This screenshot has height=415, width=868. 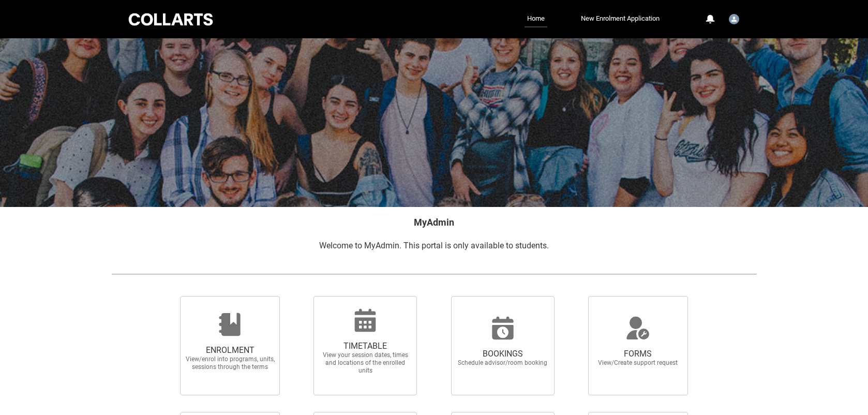 I want to click on img: Student.bmurphy.20241202, so click(x=734, y=19).